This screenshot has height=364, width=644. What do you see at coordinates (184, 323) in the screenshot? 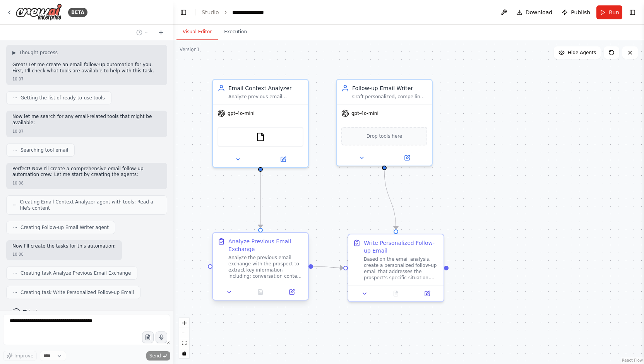
I see `button: zoom in` at bounding box center [184, 323].